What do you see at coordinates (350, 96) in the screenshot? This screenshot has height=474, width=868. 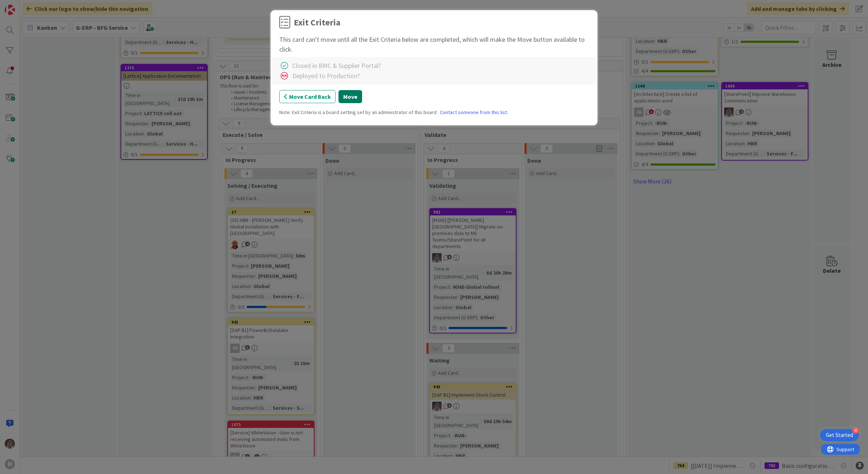 I see `button: Move` at bounding box center [350, 96].